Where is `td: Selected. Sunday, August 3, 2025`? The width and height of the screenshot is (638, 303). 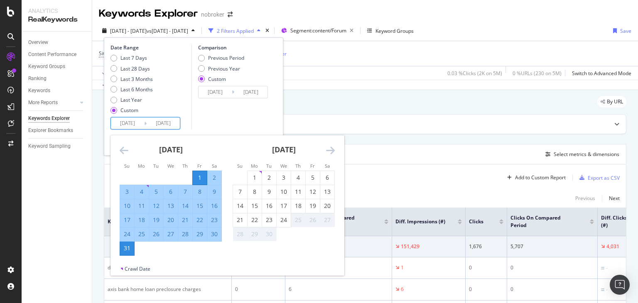 td: Selected. Sunday, August 3, 2025 is located at coordinates (127, 192).